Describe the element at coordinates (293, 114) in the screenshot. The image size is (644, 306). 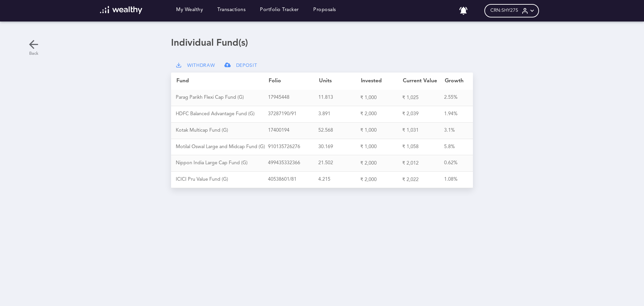
I see `div: 3 7 2 8 7 1 9 0 / 9 1` at that location.